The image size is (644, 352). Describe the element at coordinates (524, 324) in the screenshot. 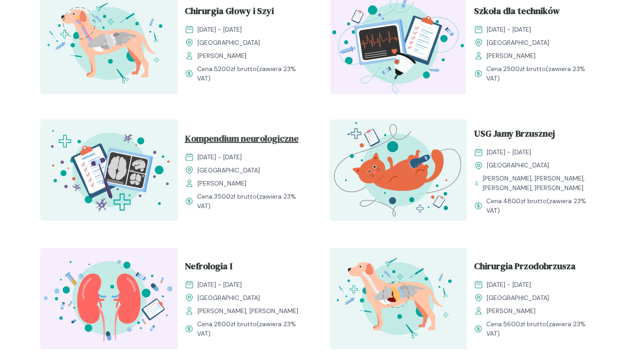

I see `span: 5600 zł brutto` at that location.